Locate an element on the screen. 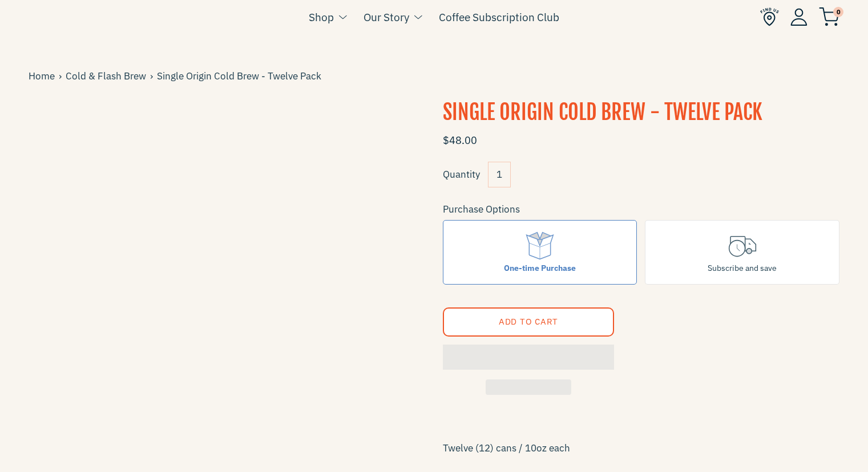 Image resolution: width=868 pixels, height=472 pixels. a: Home is located at coordinates (43, 76).